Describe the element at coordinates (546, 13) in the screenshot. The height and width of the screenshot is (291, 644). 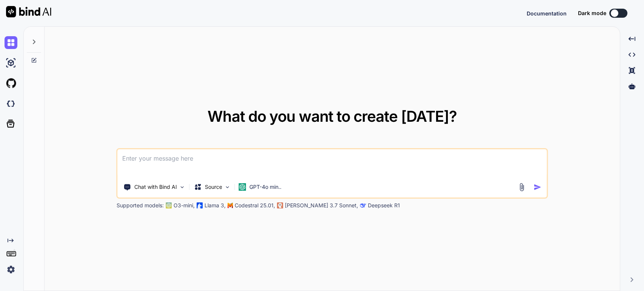
I see `span: Documentation` at that location.